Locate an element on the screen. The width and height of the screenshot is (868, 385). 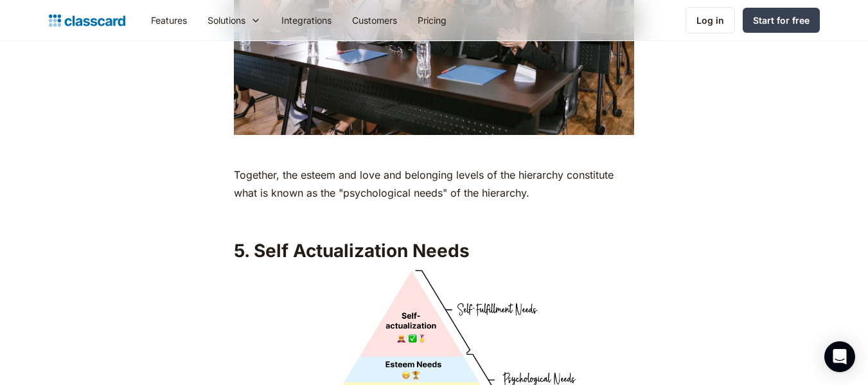
a: Log in is located at coordinates (710, 20).